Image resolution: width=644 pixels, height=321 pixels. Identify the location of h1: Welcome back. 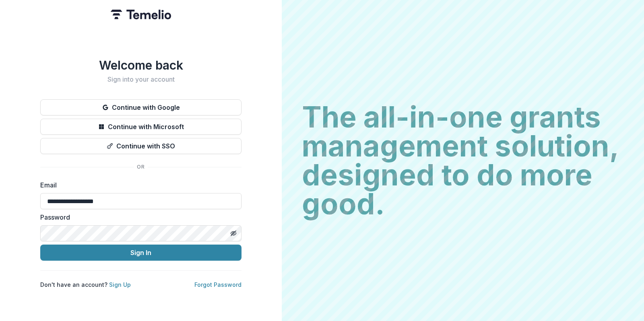
(141, 65).